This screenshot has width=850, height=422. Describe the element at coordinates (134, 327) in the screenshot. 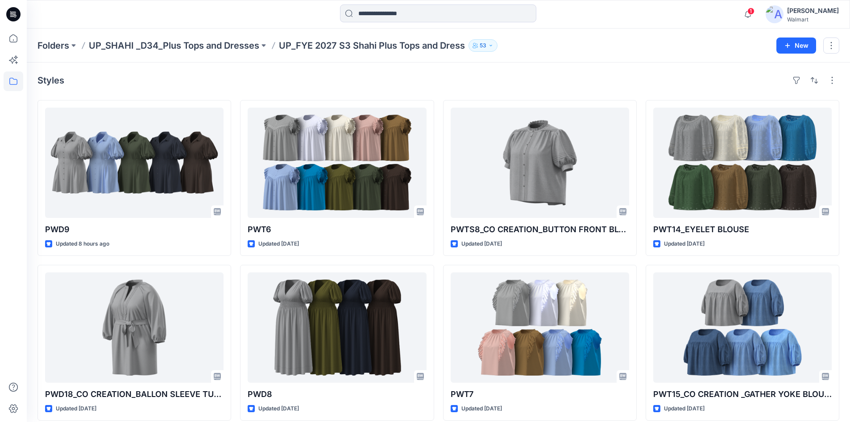

I see `a: PWD18_CO CREATION_BALLON SLEEVE TUNIC DRESS` at that location.